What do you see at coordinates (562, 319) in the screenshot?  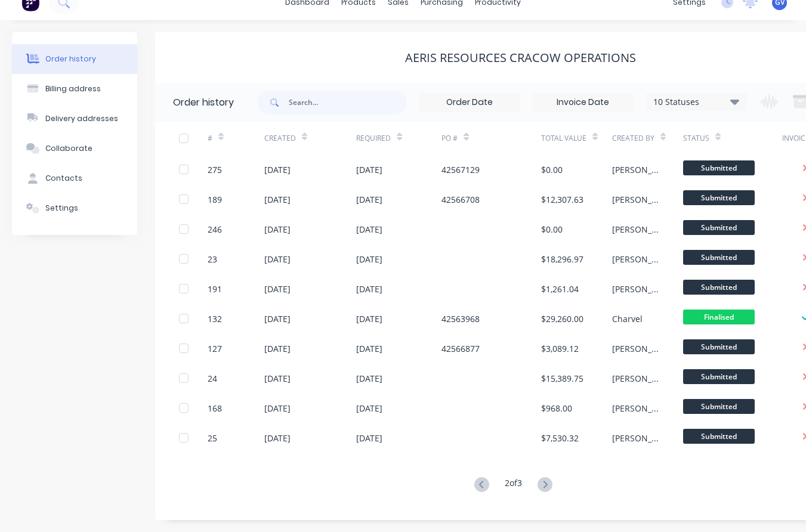 I see `div: $29,260.00` at bounding box center [562, 319].